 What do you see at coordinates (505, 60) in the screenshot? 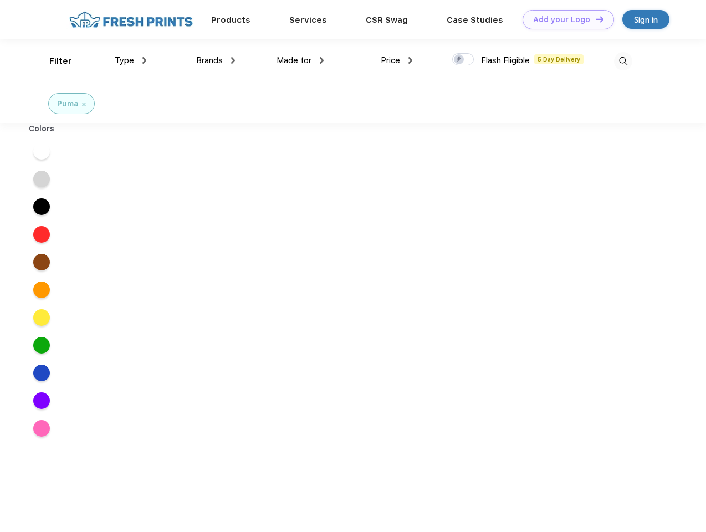
I see `span: Flash Eligible` at bounding box center [505, 60].